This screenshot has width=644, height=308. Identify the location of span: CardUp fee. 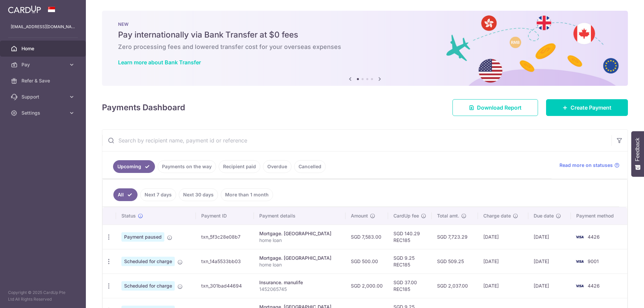
(407, 216).